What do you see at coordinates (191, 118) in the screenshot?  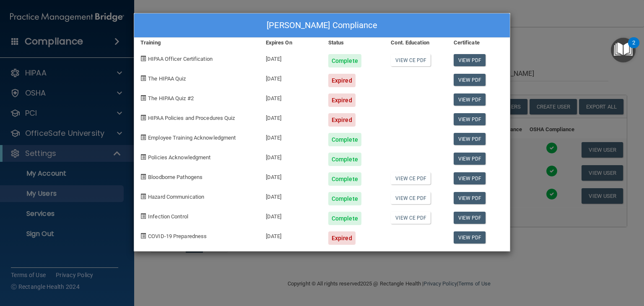 I see `span: HIPAA Policies and Procedures Quiz` at bounding box center [191, 118].